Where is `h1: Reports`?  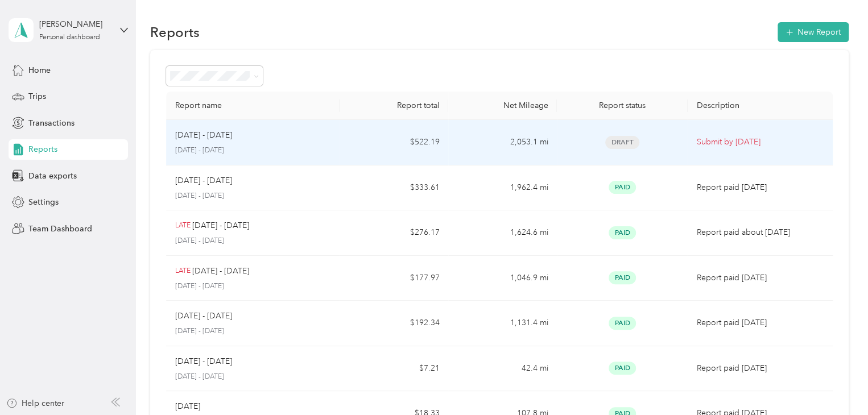
h1: Reports is located at coordinates (174, 32).